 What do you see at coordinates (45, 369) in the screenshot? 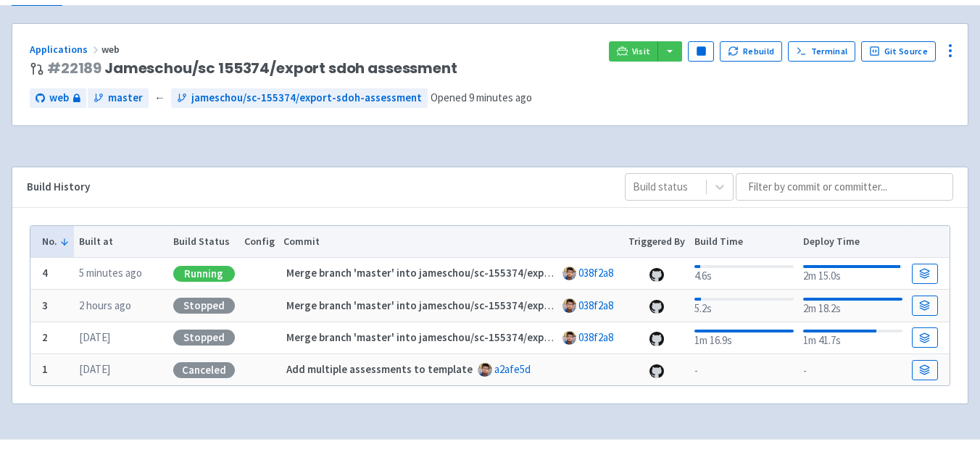
I see `b: 1` at bounding box center [45, 369].